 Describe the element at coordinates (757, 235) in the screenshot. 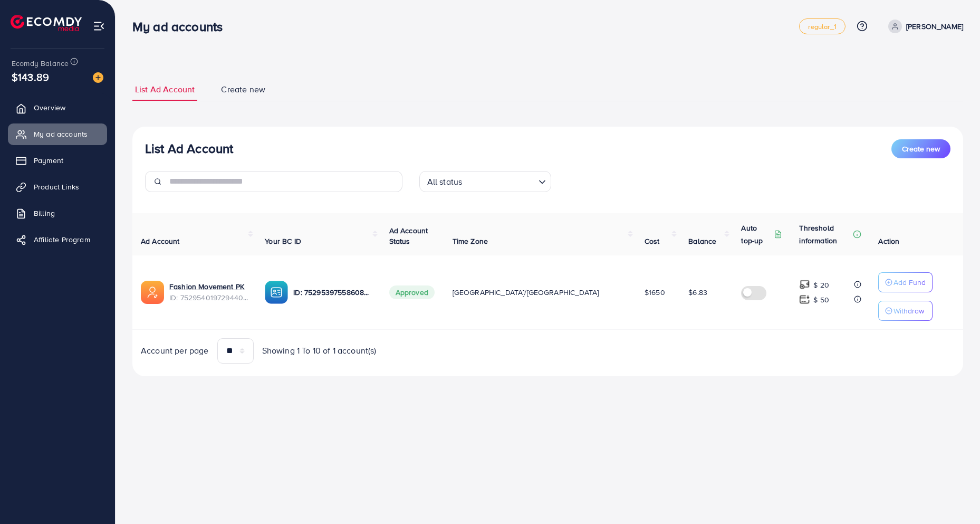

I see `p: Auto top-up` at that location.